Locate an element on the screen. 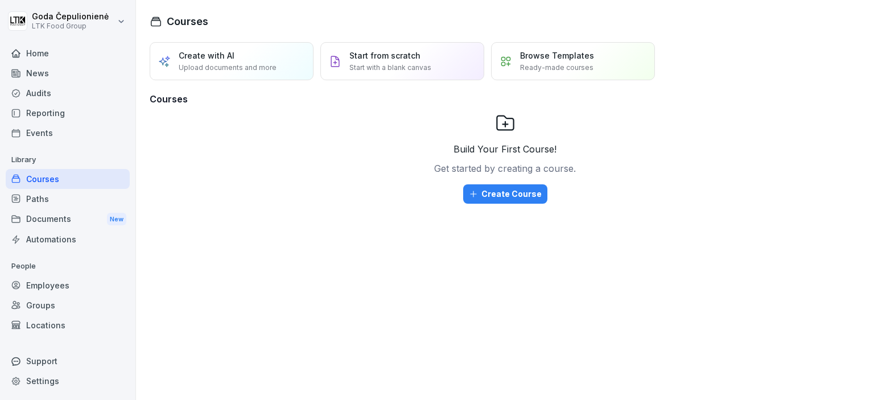  h1: Courses is located at coordinates (187, 21).